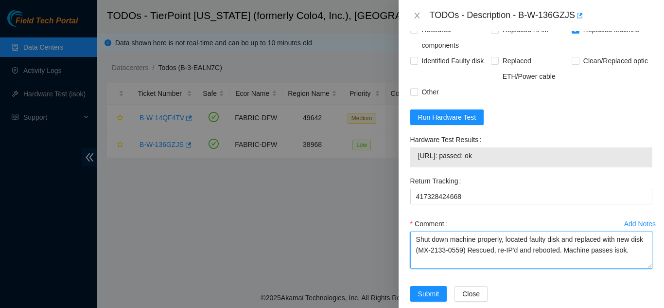  Describe the element at coordinates (429, 294) in the screenshot. I see `button: Submit` at that location.